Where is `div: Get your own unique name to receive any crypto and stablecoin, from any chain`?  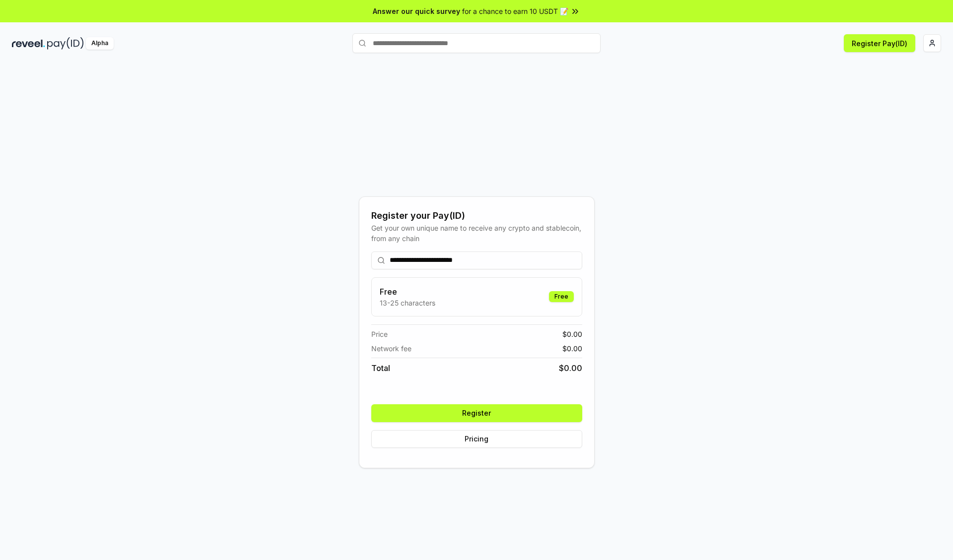 div: Get your own unique name to receive any crypto and stablecoin, from any chain is located at coordinates (477, 233).